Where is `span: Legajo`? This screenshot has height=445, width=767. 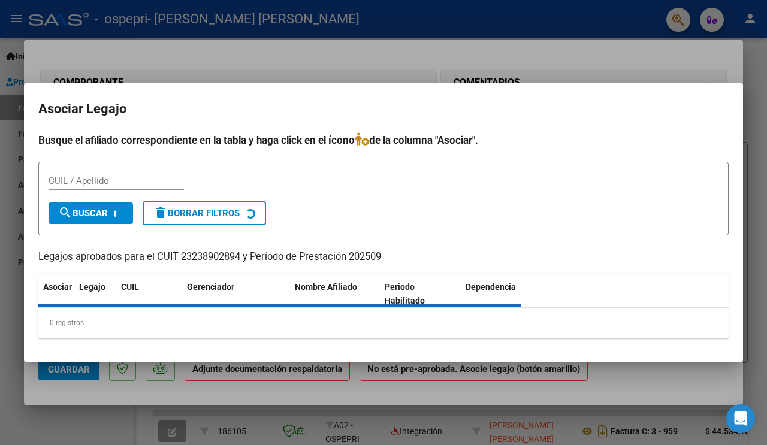
span: Legajo is located at coordinates (92, 287).